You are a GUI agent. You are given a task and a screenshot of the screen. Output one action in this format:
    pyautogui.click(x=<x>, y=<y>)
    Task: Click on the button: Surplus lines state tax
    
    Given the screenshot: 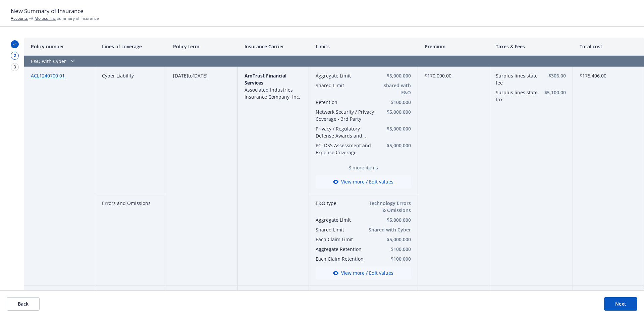 What is the action you would take?
    pyautogui.click(x=519, y=96)
    